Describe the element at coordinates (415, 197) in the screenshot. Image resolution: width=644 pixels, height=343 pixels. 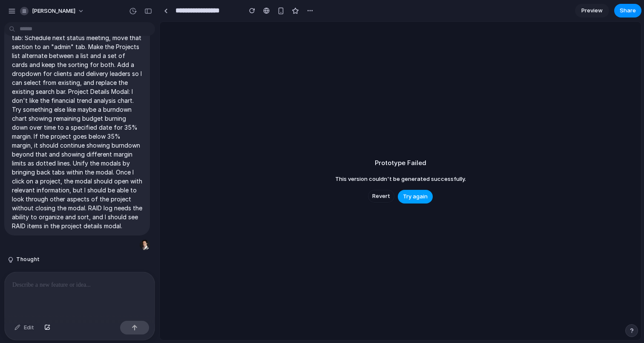
I see `button: Try again` at that location.